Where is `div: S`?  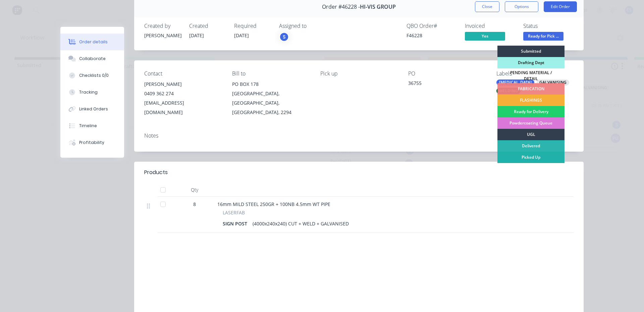 div: S is located at coordinates (284, 37).